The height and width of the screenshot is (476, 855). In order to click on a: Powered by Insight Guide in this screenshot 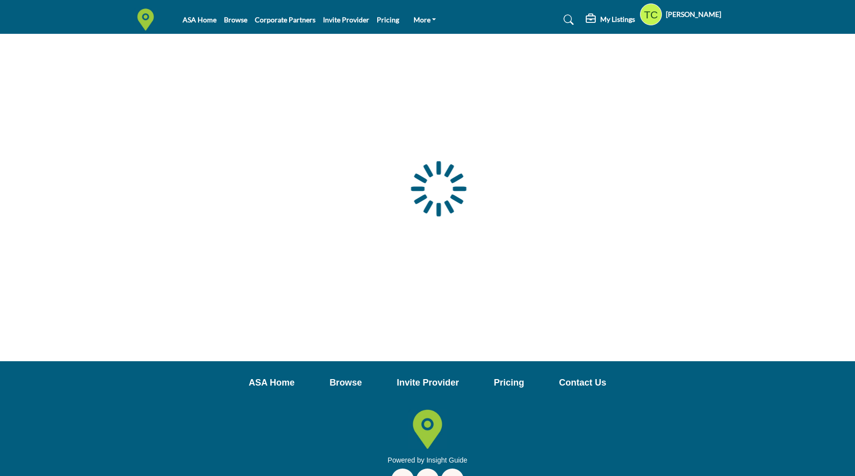, I will do `click(427, 461)`.